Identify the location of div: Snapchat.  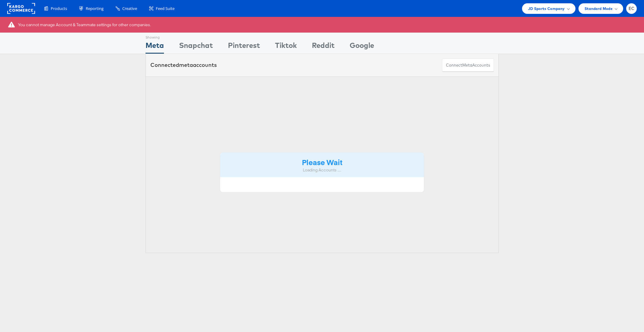
(196, 46).